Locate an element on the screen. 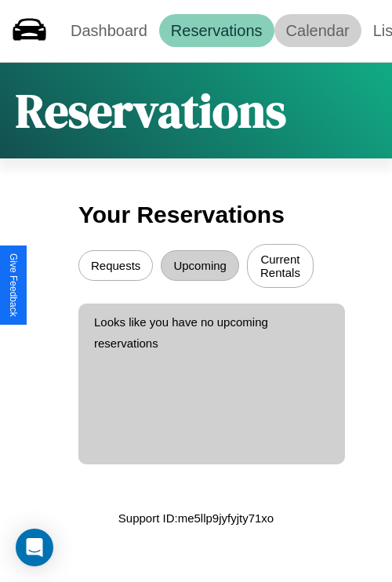 This screenshot has width=392, height=582. h3: Your Reservations is located at coordinates (196, 215).